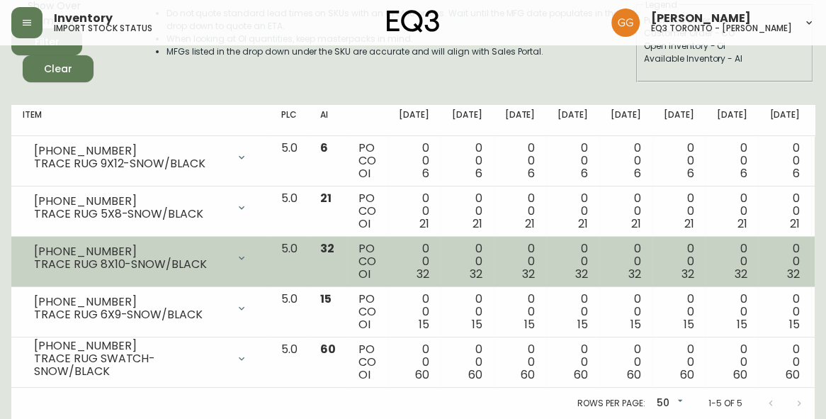 Image resolution: width=826 pixels, height=419 pixels. What do you see at coordinates (83, 18) in the screenshot?
I see `span: Inventory` at bounding box center [83, 18].